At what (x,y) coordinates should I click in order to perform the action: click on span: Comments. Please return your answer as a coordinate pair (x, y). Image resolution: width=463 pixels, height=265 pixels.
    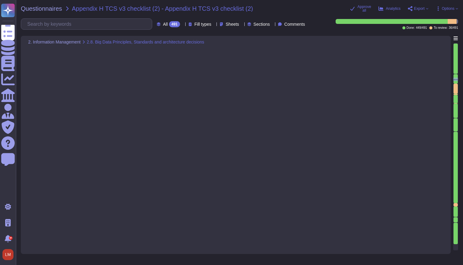
    Looking at the image, I should click on (295, 24).